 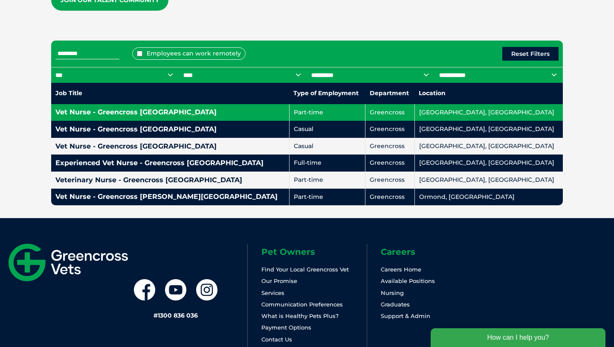 What do you see at coordinates (300, 316) in the screenshot?
I see `a: What is Healthy Pets Plus?` at bounding box center [300, 316].